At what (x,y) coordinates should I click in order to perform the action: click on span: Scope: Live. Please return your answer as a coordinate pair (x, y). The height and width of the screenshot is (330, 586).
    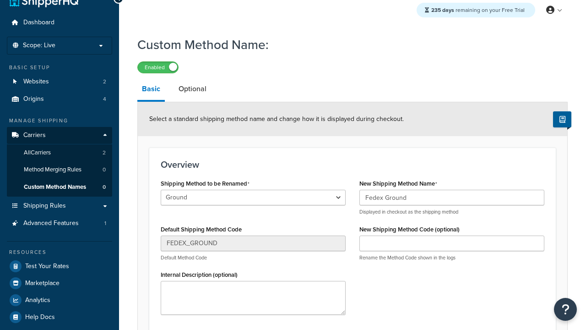
    Looking at the image, I should click on (39, 45).